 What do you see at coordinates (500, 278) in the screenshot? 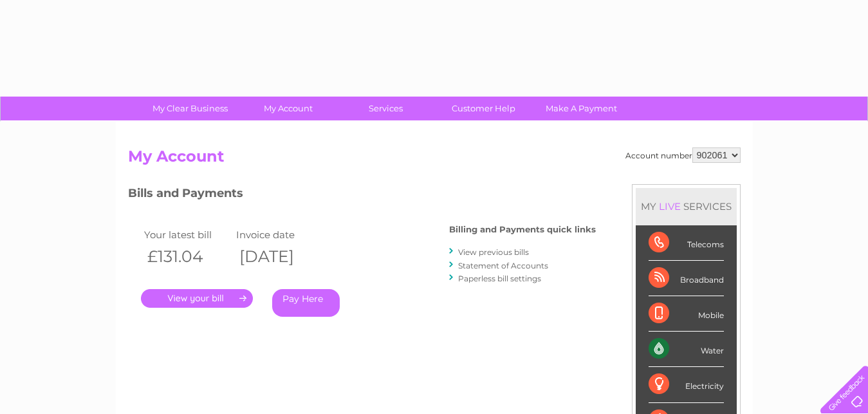
I see `a: Paperless bill settings` at bounding box center [500, 278].